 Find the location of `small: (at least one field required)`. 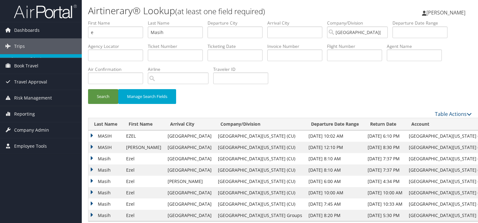

small: (at least one field required) is located at coordinates (220, 11).